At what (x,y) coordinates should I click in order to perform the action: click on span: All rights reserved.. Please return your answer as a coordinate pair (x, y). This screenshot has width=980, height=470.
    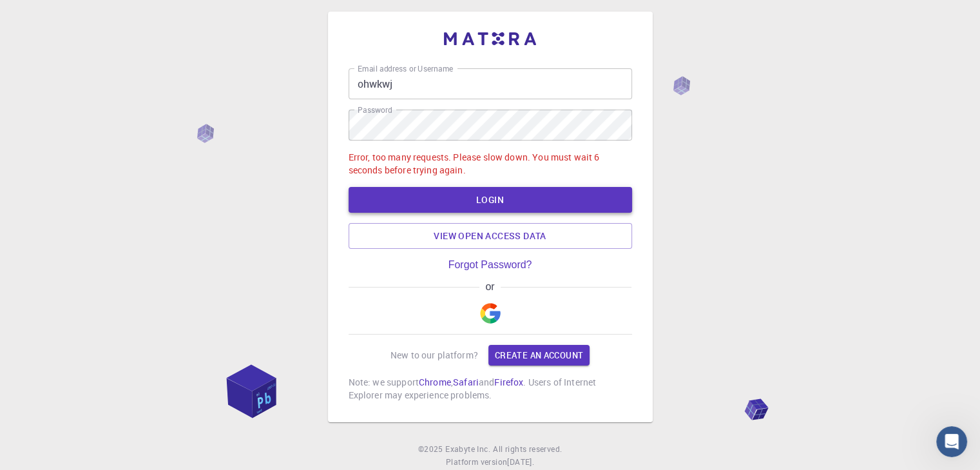
    Looking at the image, I should click on (528, 449).